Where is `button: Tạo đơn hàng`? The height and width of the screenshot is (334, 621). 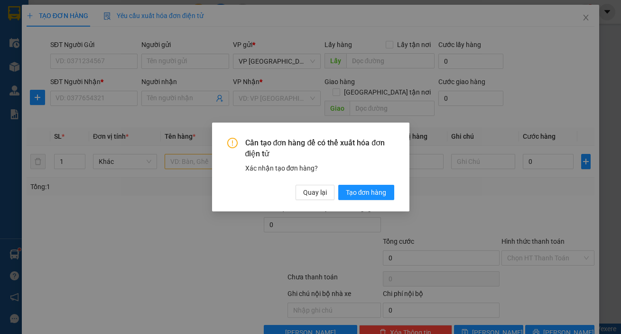 button: Tạo đơn hàng is located at coordinates (367, 192).